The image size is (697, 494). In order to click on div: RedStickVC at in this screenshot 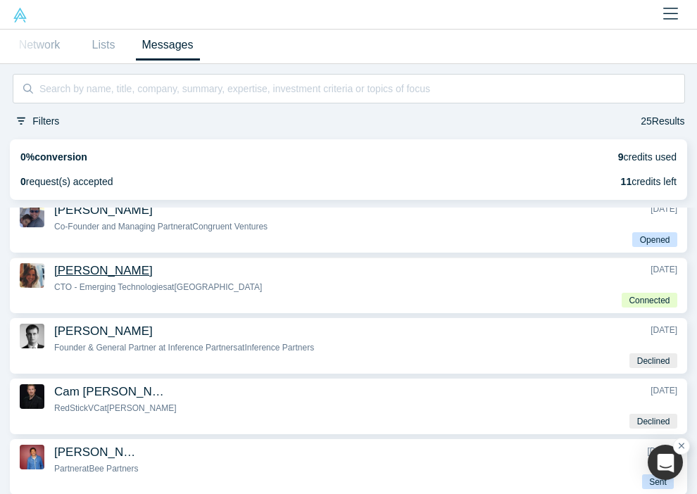, I will do `click(118, 408)`.